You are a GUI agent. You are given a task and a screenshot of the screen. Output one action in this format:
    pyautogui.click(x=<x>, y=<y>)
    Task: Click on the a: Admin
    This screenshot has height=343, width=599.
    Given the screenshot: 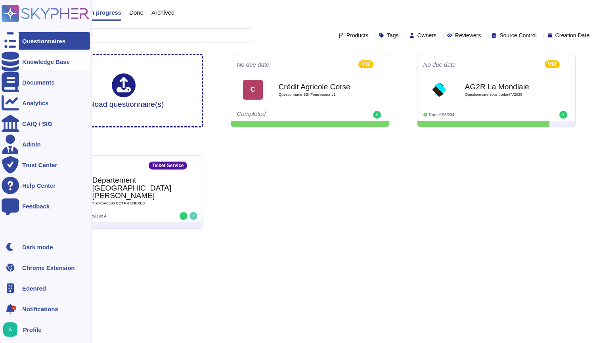 What is the action you would take?
    pyautogui.click(x=46, y=144)
    